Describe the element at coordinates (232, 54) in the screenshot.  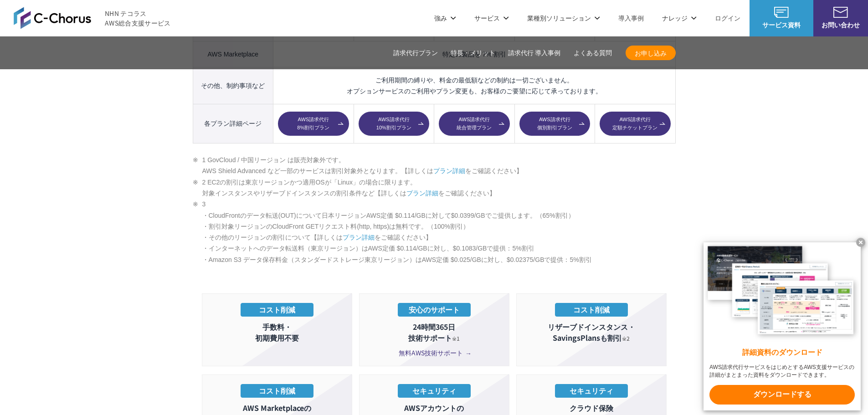
I see `th: AWS Marketplace` at that location.